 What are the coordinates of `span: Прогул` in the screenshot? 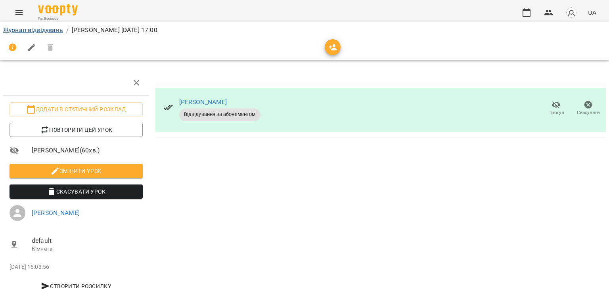 It's located at (556, 113).